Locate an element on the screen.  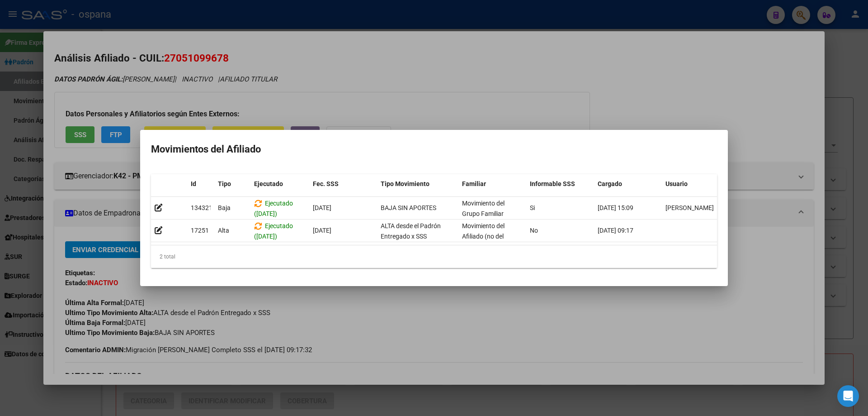
datatable-header-cell: Fec. SSS is located at coordinates (343, 183).